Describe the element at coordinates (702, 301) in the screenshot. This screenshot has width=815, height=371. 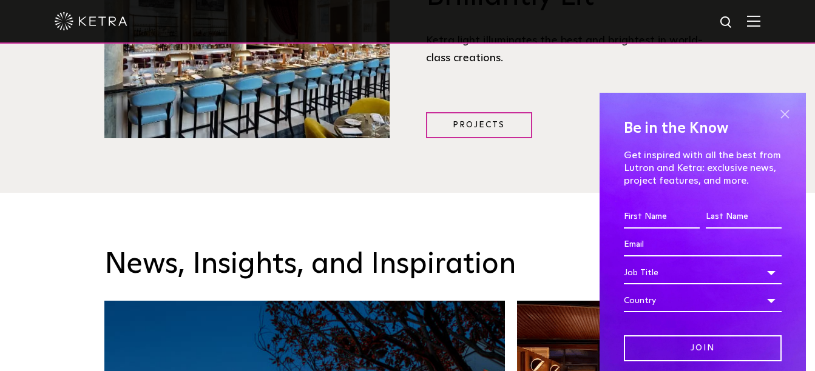
I see `div: Country` at that location.